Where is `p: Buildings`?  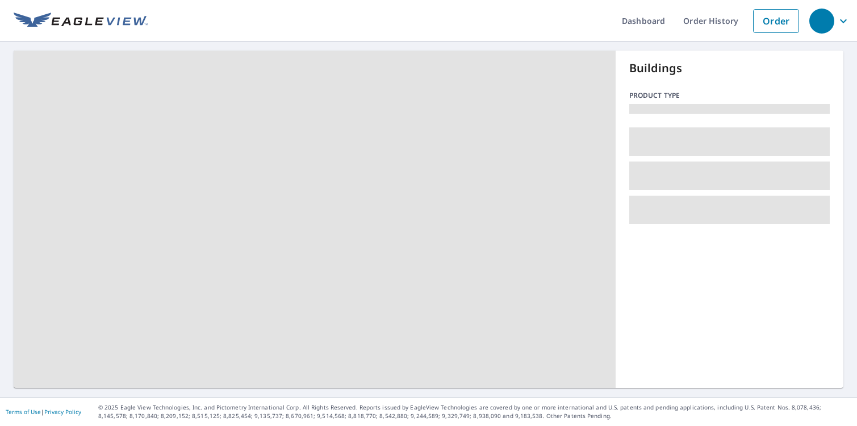 p: Buildings is located at coordinates (729, 68).